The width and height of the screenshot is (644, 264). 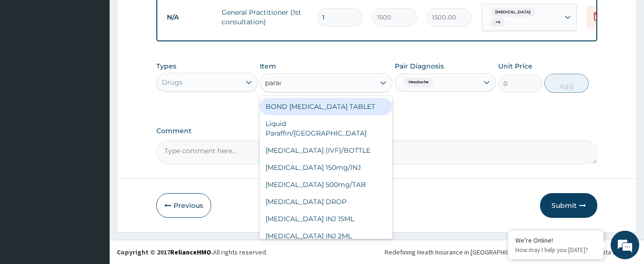 I want to click on label: Pair Diagnosis, so click(x=419, y=66).